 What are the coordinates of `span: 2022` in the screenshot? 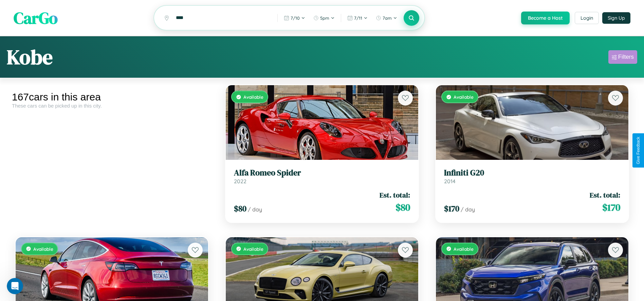 It's located at (240, 181).